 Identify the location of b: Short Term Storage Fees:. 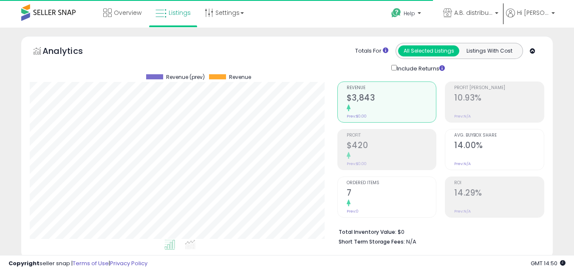
(372, 242).